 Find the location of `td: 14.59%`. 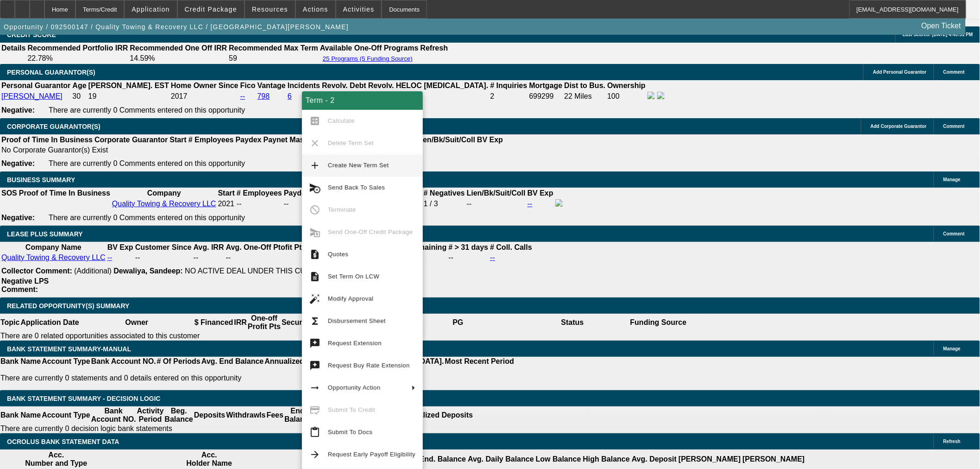

td: 14.59% is located at coordinates (179, 59).